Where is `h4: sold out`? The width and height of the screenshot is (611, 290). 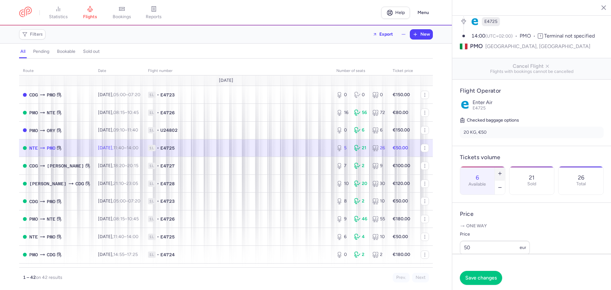 h4: sold out is located at coordinates (91, 52).